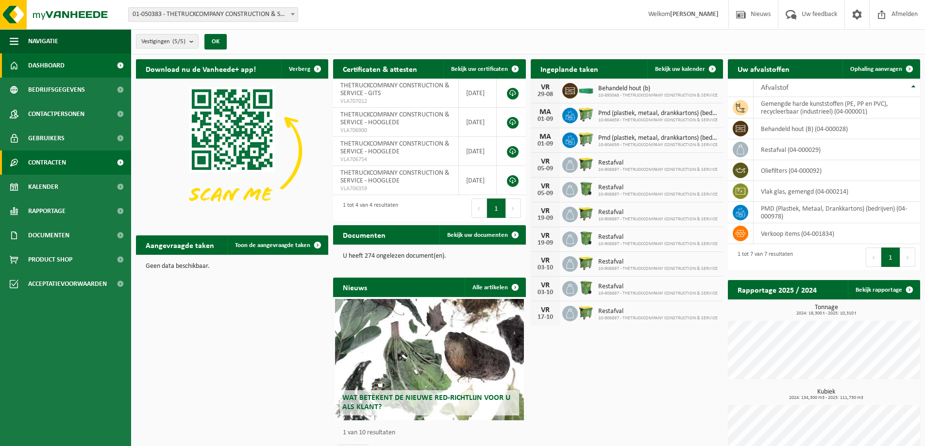  What do you see at coordinates (304, 69) in the screenshot?
I see `button: Verberg` at bounding box center [304, 69].